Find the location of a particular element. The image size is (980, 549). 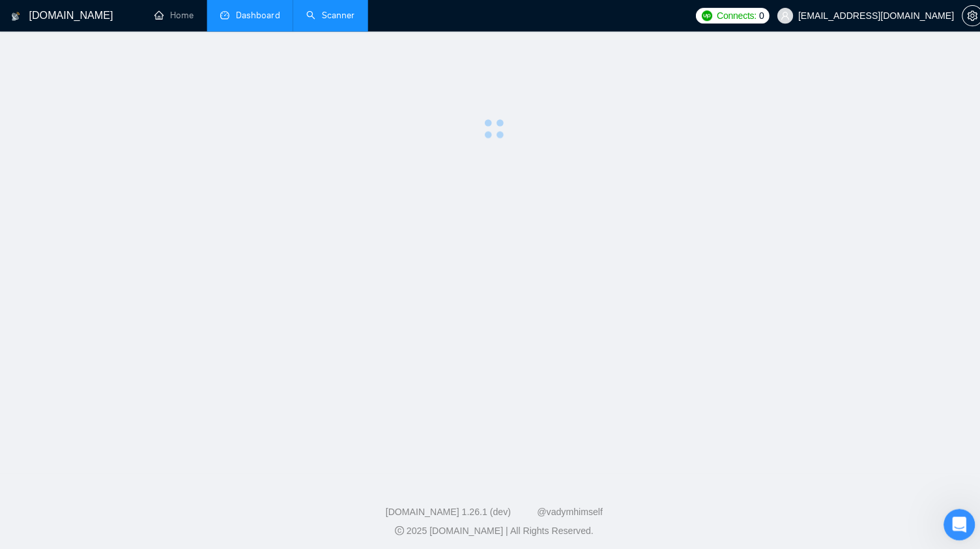

a: setting is located at coordinates (964, 16).